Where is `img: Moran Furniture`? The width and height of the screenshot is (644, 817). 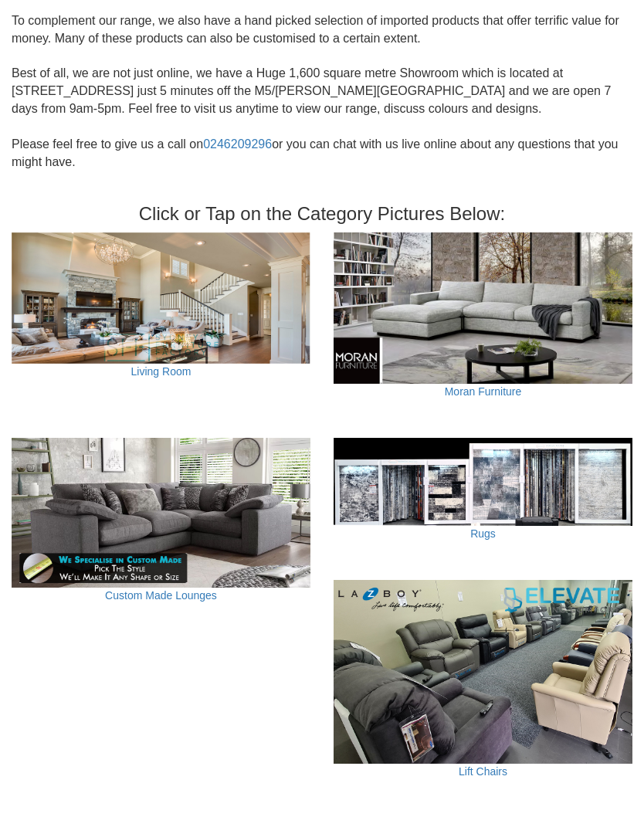 img: Moran Furniture is located at coordinates (483, 308).